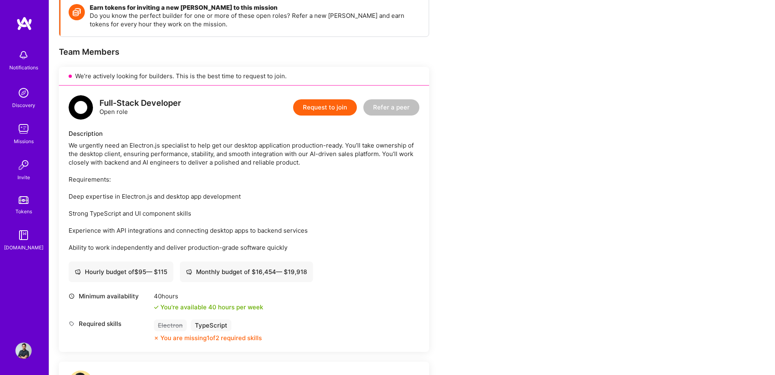 This screenshot has width=775, height=375. Describe the element at coordinates (244, 52) in the screenshot. I see `div: Team Members` at that location.